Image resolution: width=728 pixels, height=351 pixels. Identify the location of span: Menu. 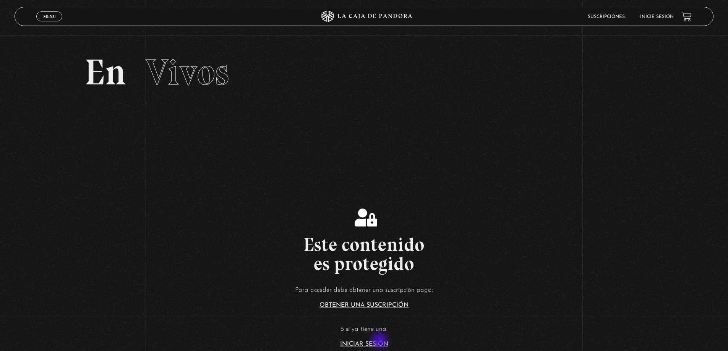
(49, 16).